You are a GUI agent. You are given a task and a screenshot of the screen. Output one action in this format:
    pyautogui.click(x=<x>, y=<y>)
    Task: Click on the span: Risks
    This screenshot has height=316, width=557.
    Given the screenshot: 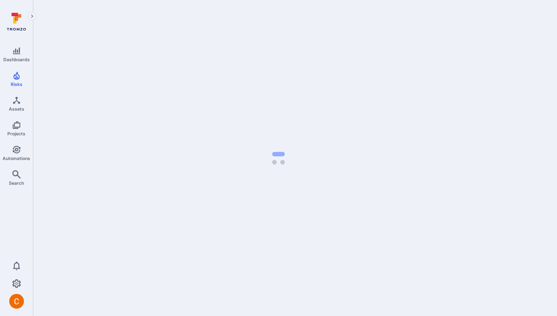 What is the action you would take?
    pyautogui.click(x=17, y=84)
    